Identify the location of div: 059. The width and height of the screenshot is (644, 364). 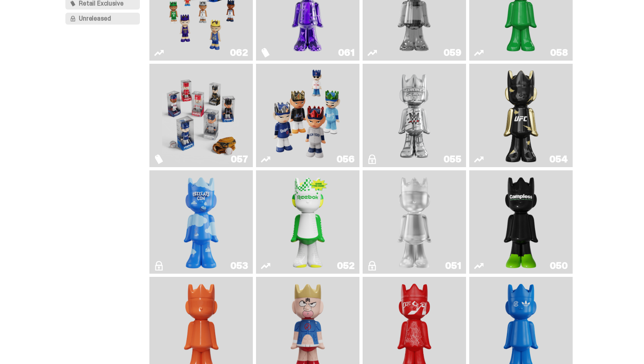
(452, 53).